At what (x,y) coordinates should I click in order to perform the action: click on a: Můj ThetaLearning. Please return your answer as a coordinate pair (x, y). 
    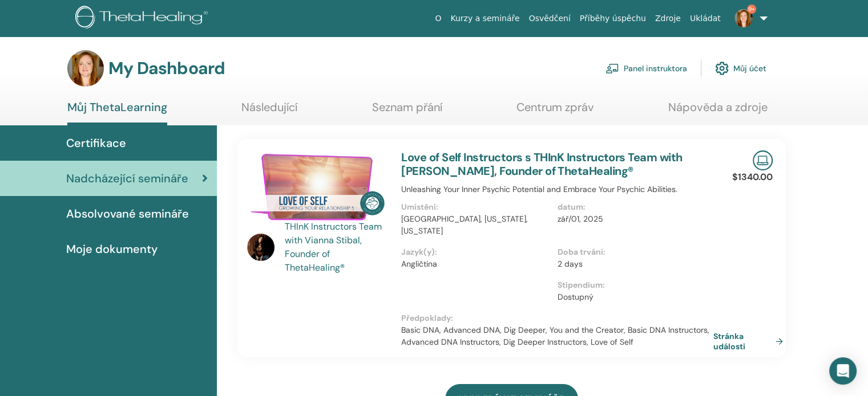
    Looking at the image, I should click on (117, 113).